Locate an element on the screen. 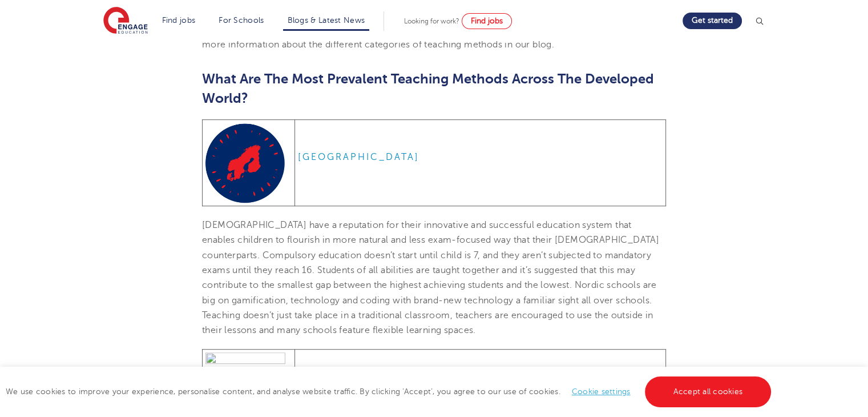 The image size is (868, 417). a: Cookie settings is located at coordinates (601, 391).